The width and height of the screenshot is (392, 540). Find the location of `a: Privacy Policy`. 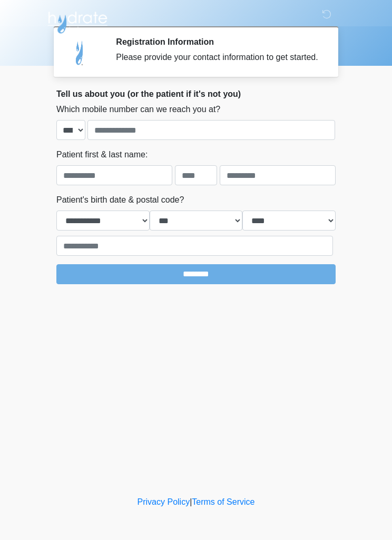

a: Privacy Policy is located at coordinates (164, 501).